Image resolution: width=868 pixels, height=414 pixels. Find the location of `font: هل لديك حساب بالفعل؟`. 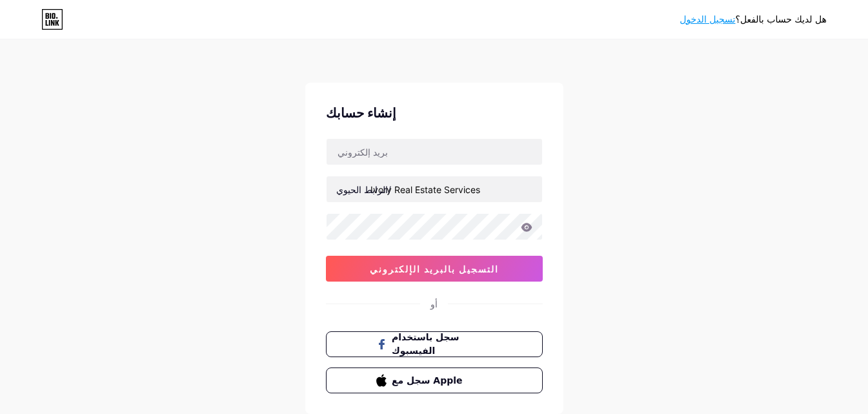

font: هل لديك حساب بالفعل؟ is located at coordinates (781, 19).